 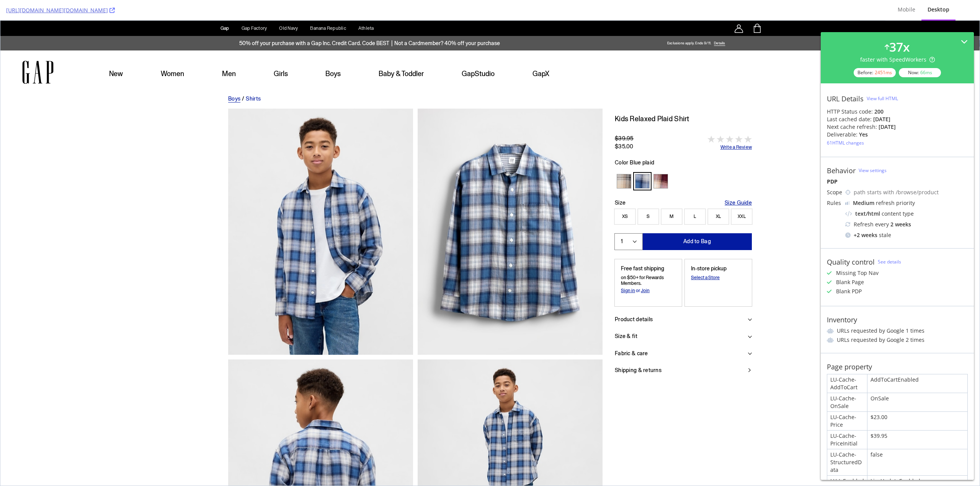 What do you see at coordinates (897, 112) in the screenshot?
I see `div: HTTP Status code:` at bounding box center [897, 112].